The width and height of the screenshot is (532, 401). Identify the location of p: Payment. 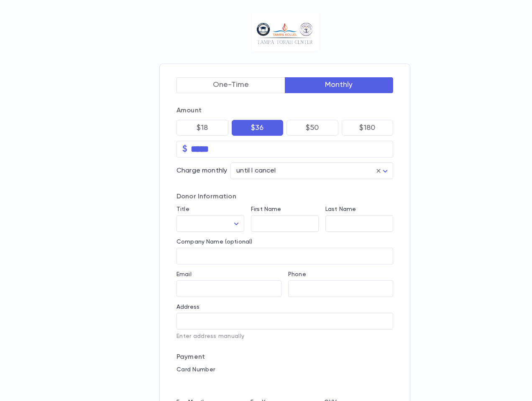
(285, 357).